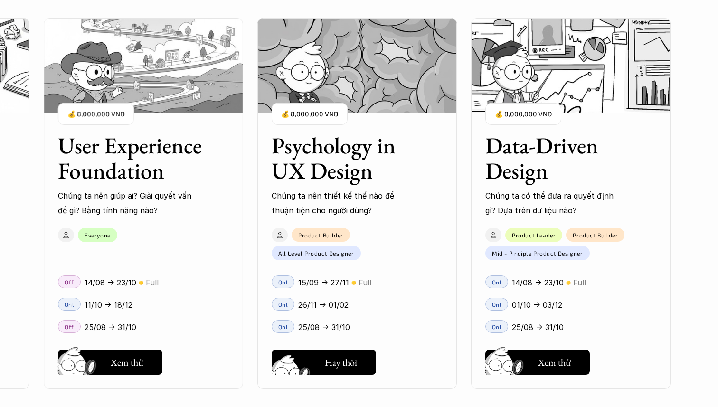  What do you see at coordinates (131, 158) in the screenshot?
I see `h3: User Experience Foundation` at bounding box center [131, 158].